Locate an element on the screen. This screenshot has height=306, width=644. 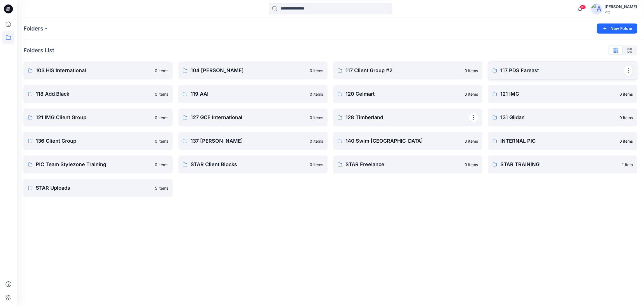
a: 118 Add Black0 items is located at coordinates (98, 94).